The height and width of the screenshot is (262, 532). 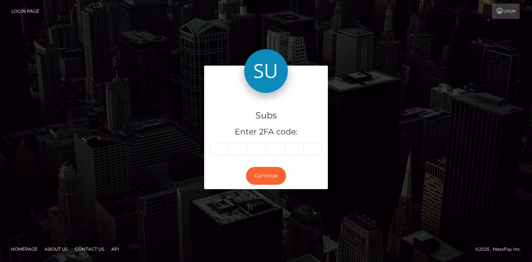 What do you see at coordinates (56, 249) in the screenshot?
I see `a: About Us` at bounding box center [56, 249].